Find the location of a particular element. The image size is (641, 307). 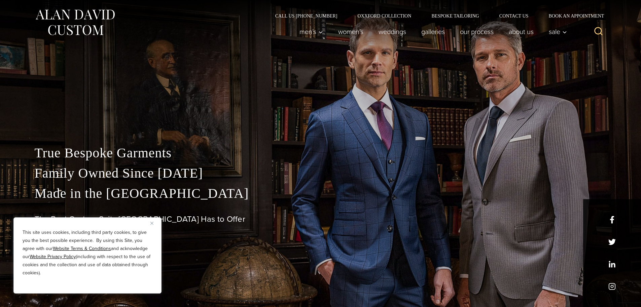

a: Our Process is located at coordinates (477, 32).